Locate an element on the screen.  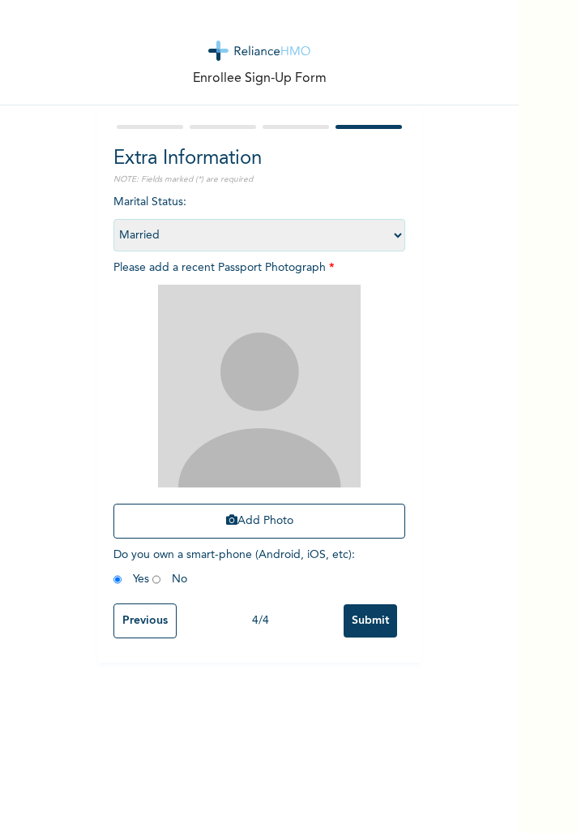
button: Add Photo is located at coordinates (259, 520).